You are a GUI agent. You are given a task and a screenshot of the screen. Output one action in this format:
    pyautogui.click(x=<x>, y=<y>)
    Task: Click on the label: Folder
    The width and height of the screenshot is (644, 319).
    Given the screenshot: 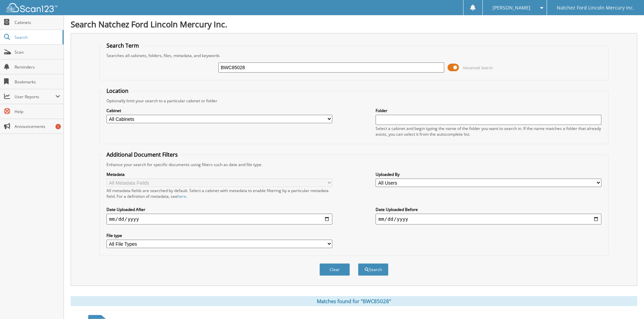 What is the action you would take?
    pyautogui.click(x=489, y=111)
    